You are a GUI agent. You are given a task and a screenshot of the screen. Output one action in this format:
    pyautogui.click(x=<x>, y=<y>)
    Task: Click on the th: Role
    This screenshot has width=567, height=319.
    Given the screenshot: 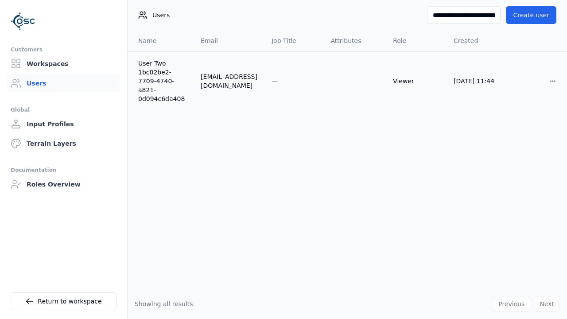 What is the action you would take?
    pyautogui.click(x=416, y=41)
    